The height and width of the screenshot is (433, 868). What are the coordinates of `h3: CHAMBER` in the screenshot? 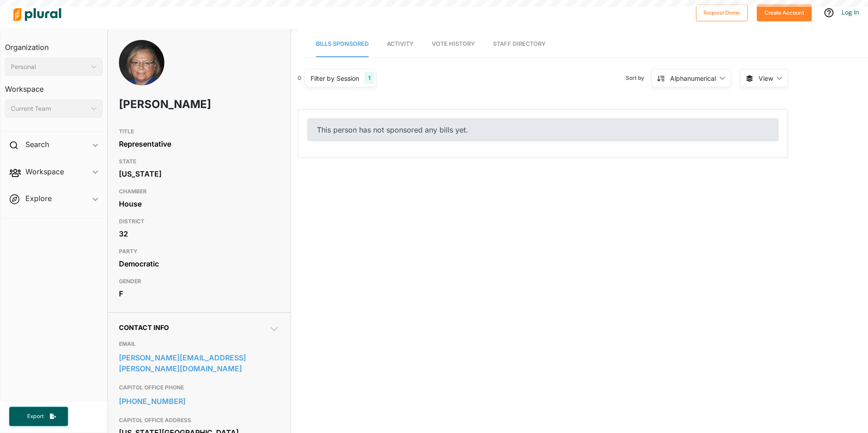 It's located at (200, 191).